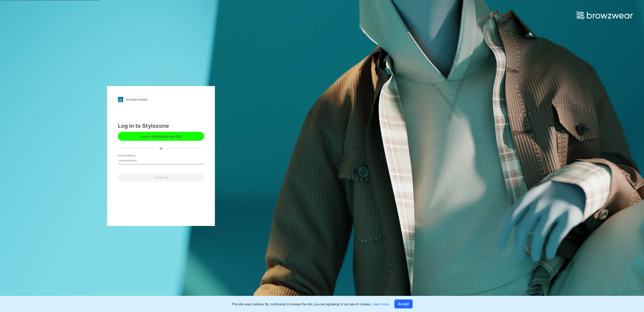 Image resolution: width=644 pixels, height=312 pixels. Describe the element at coordinates (404, 304) in the screenshot. I see `button: Accept` at that location.